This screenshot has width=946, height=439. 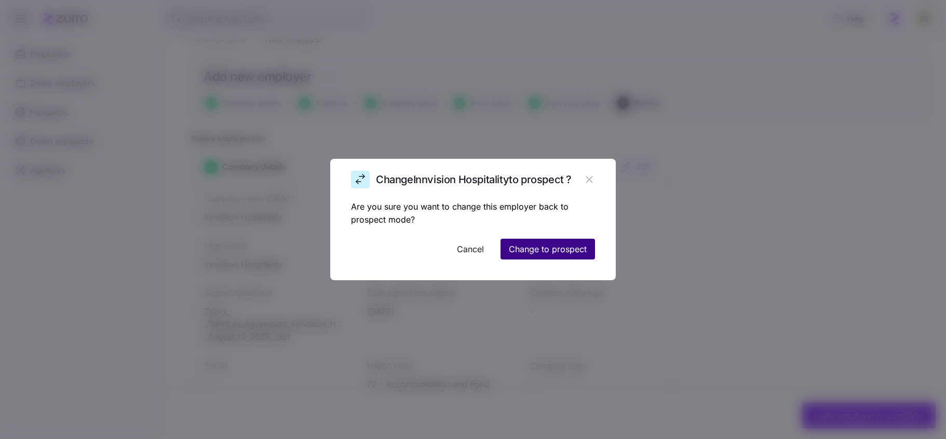 I want to click on span: Change to prospect, so click(x=548, y=249).